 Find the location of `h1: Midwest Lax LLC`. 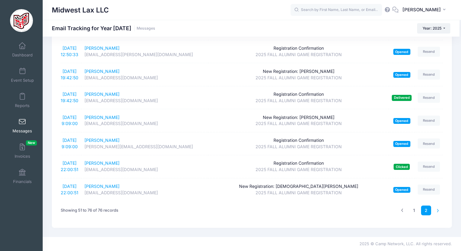

h1: Midwest Lax LLC is located at coordinates (80, 10).